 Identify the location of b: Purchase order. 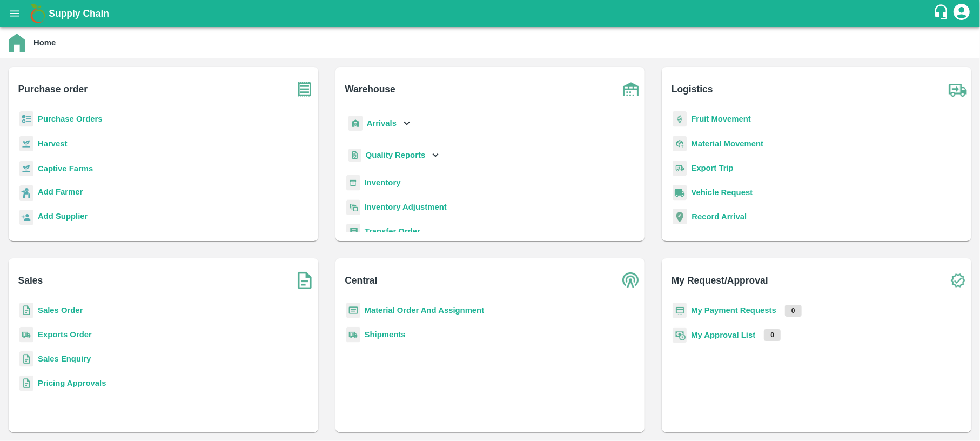
(53, 89).